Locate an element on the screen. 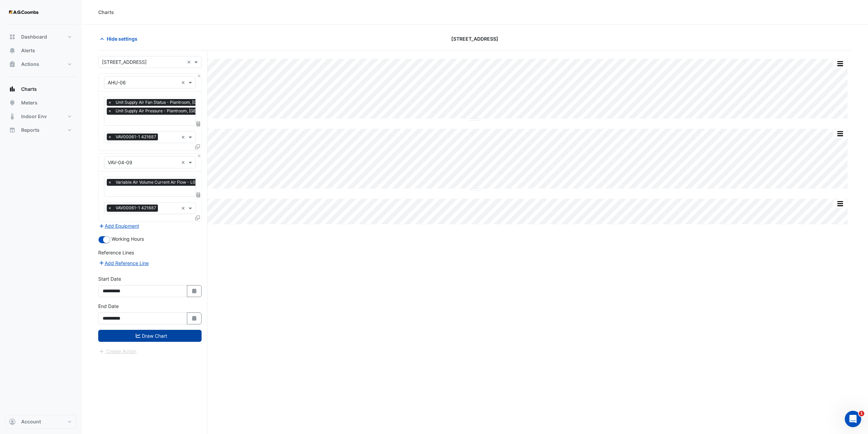  span: Account is located at coordinates (31, 421).